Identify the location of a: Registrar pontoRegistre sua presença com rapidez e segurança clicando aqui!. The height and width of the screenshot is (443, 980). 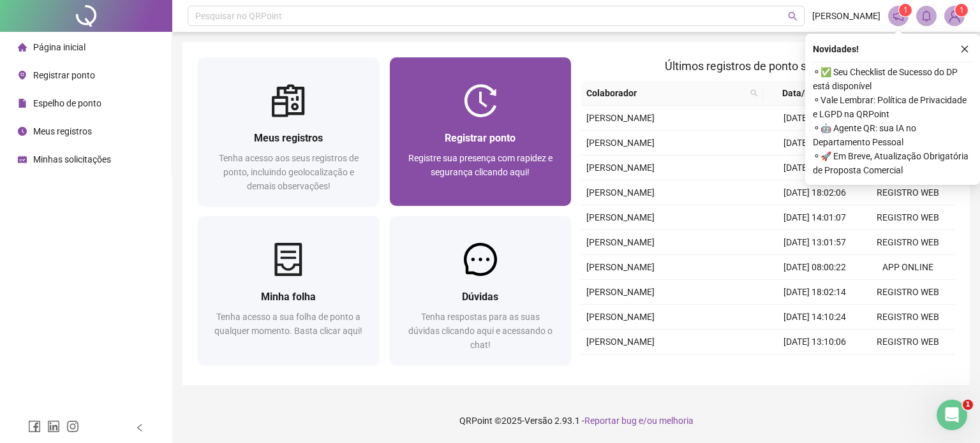
(480, 131).